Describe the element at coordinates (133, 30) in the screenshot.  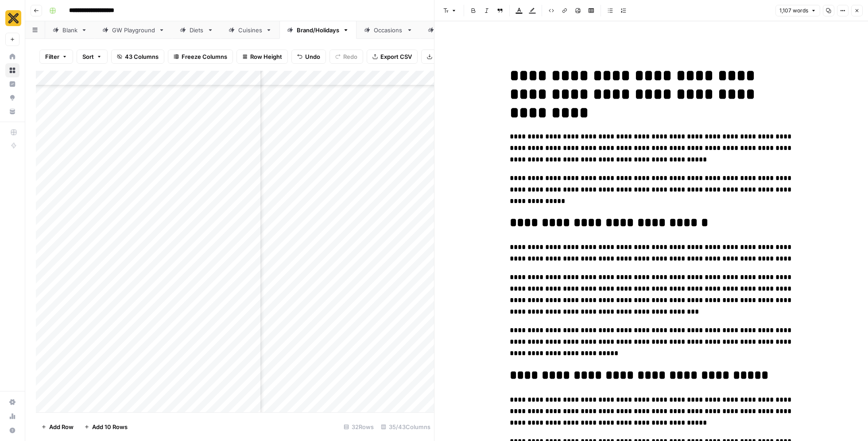
I see `div: GW Playground` at that location.